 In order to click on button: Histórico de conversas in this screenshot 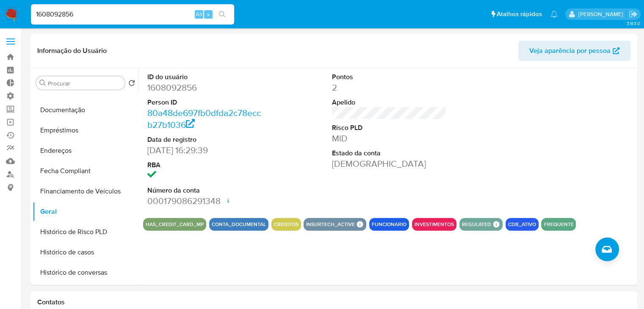, I will do `click(85, 273)`.